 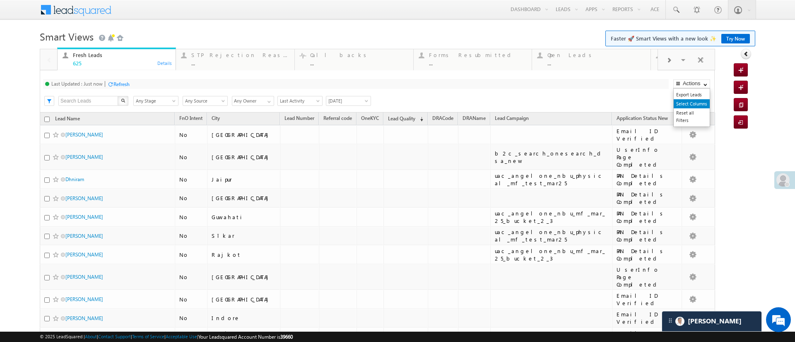 What do you see at coordinates (114, 337) in the screenshot?
I see `a: Contact Support` at bounding box center [114, 337].